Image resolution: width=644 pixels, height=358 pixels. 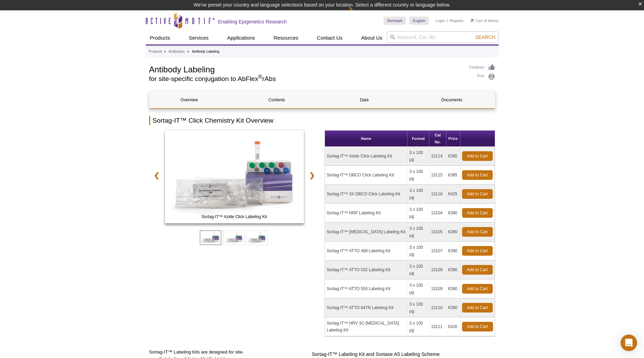 What do you see at coordinates (442, 37) in the screenshot?
I see `input: Keyword, Cat. No.` at bounding box center [442, 37].